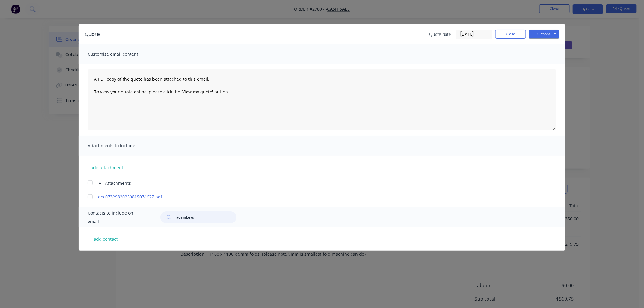  What do you see at coordinates (544, 34) in the screenshot?
I see `button: Options` at bounding box center [544, 34].